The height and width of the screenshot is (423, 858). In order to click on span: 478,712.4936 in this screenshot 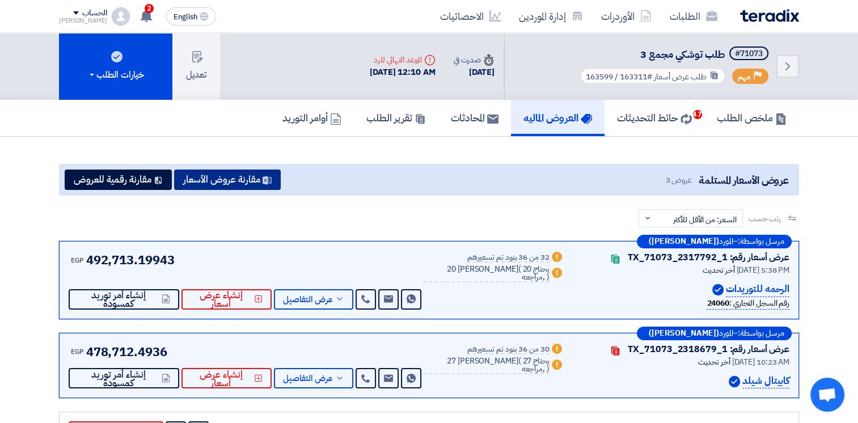, I will do `click(126, 352)`.